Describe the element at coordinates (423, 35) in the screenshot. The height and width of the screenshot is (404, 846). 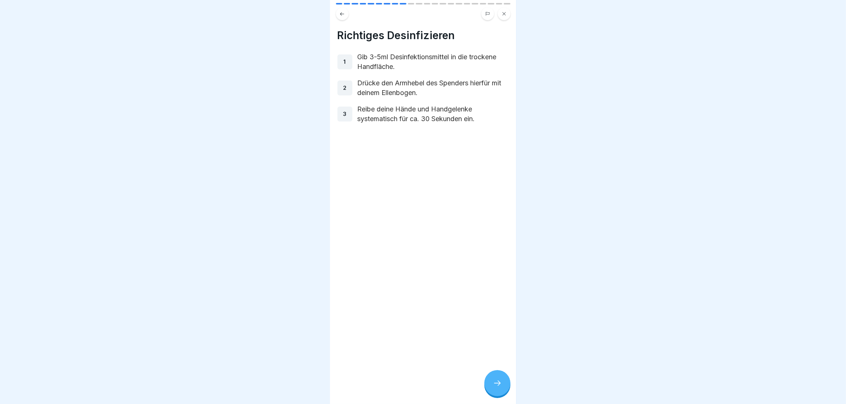
I see `h4: Richtiges Desinfizieren` at that location.